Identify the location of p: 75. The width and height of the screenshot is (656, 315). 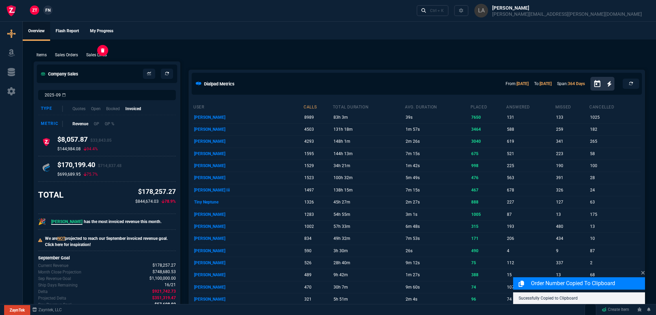
(488, 263).